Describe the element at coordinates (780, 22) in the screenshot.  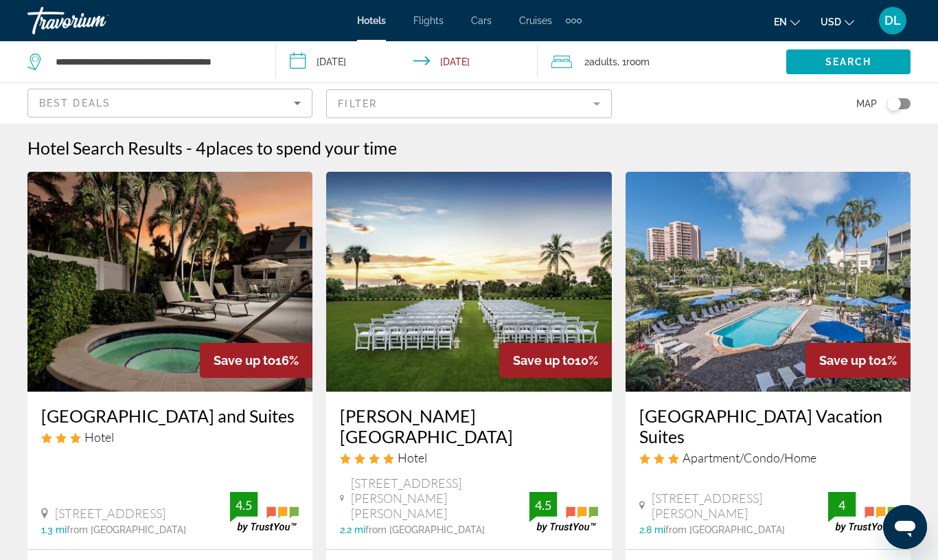
I see `span: en` at that location.